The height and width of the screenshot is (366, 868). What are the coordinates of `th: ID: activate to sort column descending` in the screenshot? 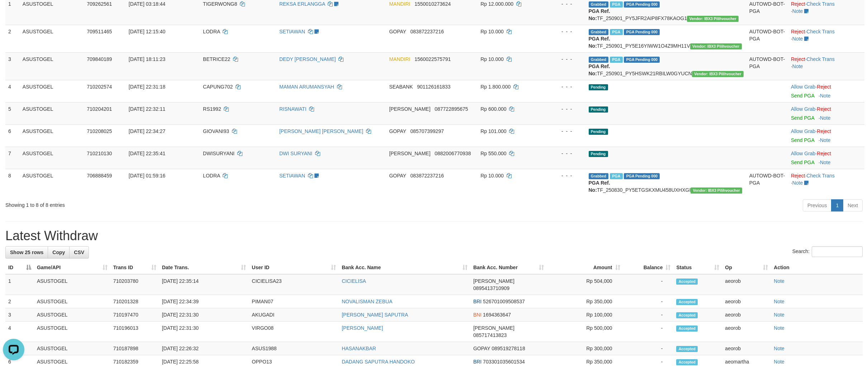 It's located at (20, 268).